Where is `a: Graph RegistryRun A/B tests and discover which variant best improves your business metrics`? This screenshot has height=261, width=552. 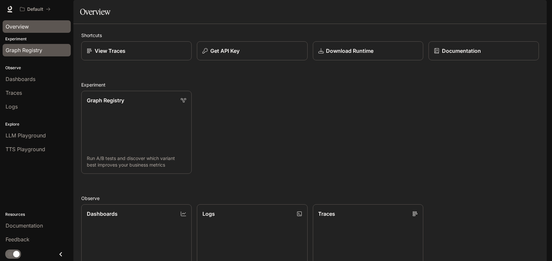
a: Graph RegistryRun A/B tests and discover which variant best improves your business metrics is located at coordinates (136, 132).